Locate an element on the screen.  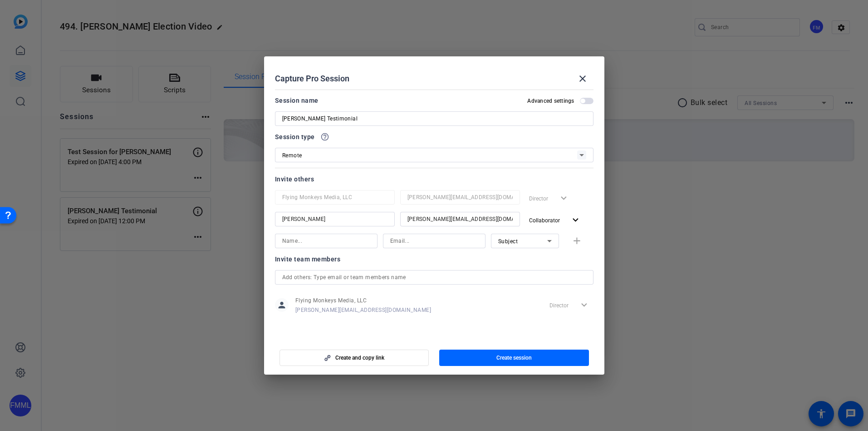
input: Enter Session Name is located at coordinates (434, 119).